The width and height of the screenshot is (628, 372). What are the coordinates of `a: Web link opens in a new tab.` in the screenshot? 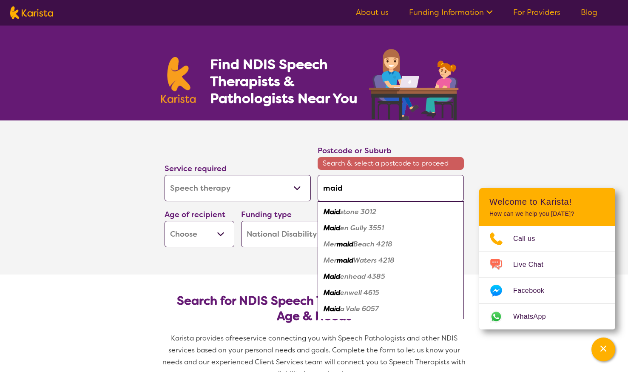 It's located at (548, 317).